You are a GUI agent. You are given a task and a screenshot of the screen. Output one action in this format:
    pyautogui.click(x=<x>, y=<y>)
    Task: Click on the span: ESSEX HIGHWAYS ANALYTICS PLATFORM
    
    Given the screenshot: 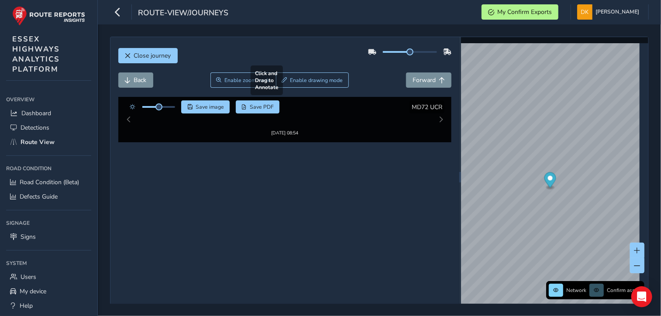 What is the action you would take?
    pyautogui.click(x=36, y=54)
    